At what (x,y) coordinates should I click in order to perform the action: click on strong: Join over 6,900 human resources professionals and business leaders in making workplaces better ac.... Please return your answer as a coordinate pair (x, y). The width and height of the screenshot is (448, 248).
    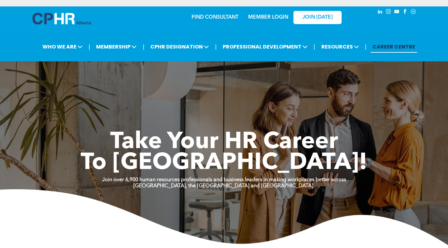
    Looking at the image, I should click on (224, 180).